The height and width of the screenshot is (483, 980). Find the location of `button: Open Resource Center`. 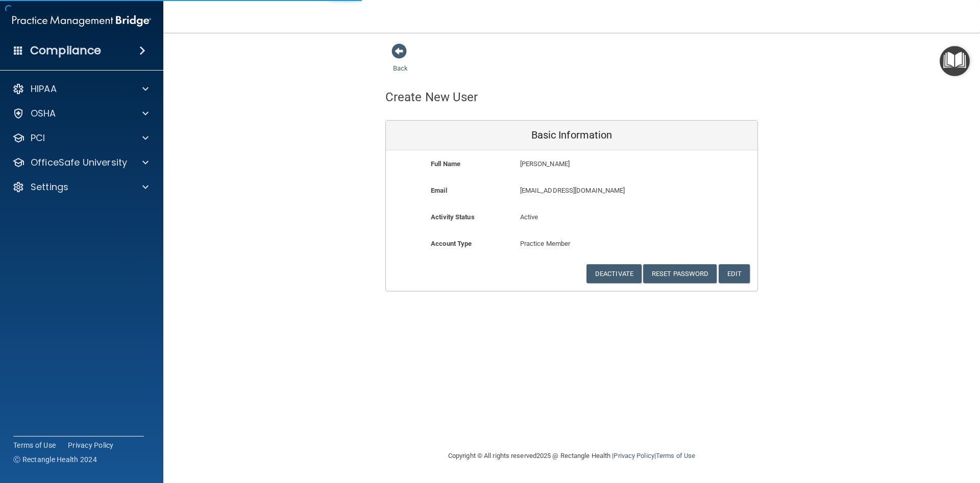

button: Open Resource Center is located at coordinates (954, 61).